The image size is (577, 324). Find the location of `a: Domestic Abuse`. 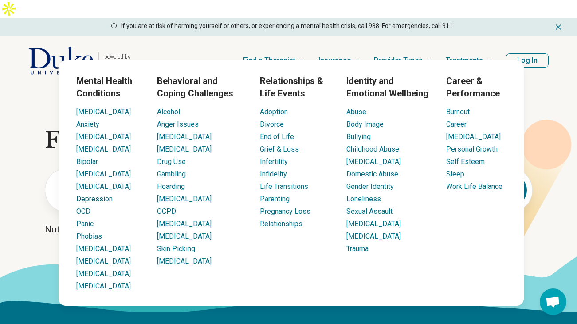

a: Domestic Abuse is located at coordinates (372, 174).